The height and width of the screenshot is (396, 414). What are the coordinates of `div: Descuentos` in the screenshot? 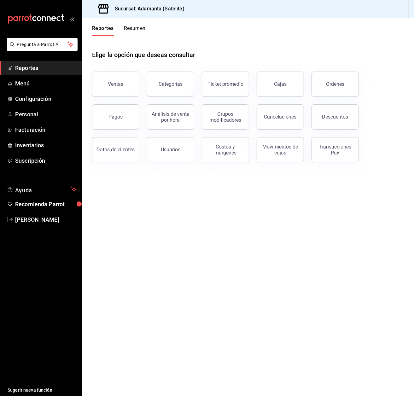 It's located at (335, 117).